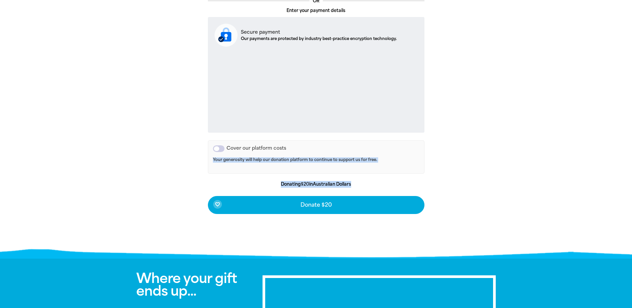 The image size is (632, 308). I want to click on p: Donating in Australian Dollars, so click(316, 184).